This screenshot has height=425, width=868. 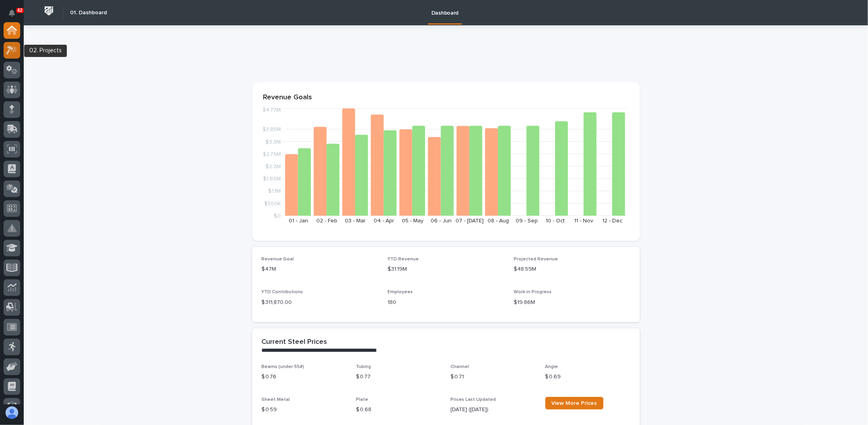 I want to click on text: 08 - Aug, so click(x=498, y=221).